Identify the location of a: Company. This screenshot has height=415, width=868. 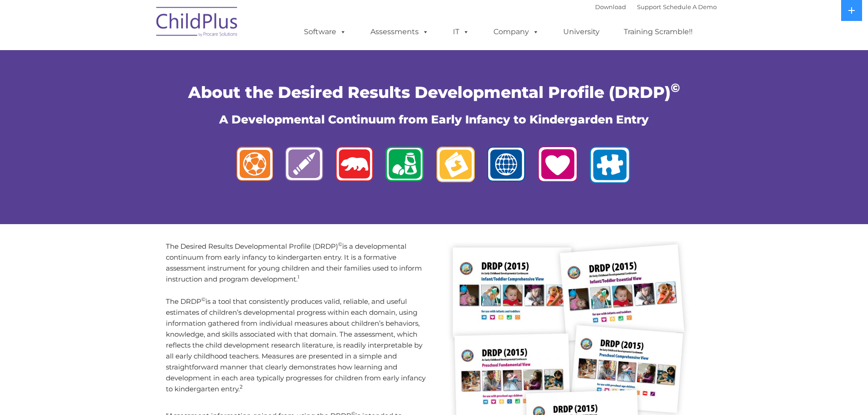
(516, 32).